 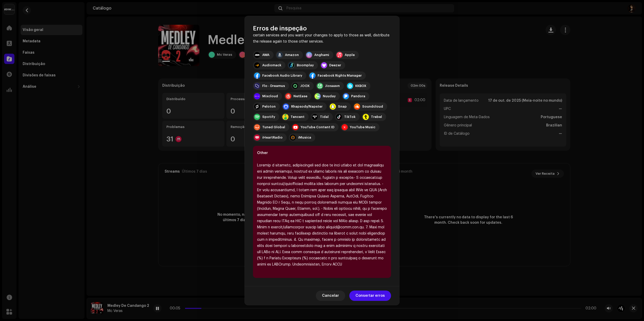 What do you see at coordinates (339, 76) in the screenshot?
I see `div: Facebook Rights Manager` at bounding box center [339, 76].